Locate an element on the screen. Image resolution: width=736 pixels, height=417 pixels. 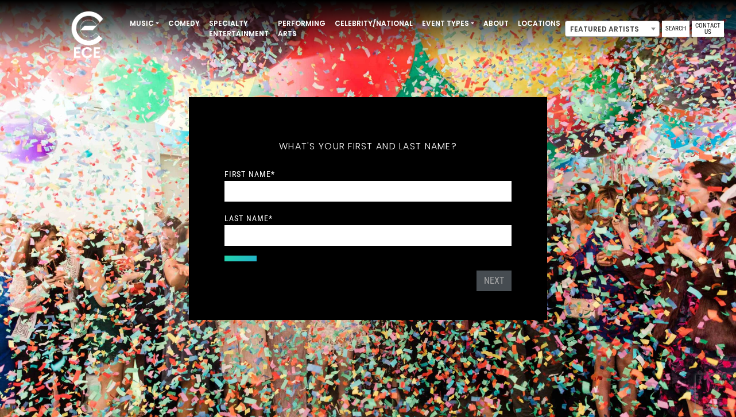
label: Last Name is located at coordinates (248, 218).